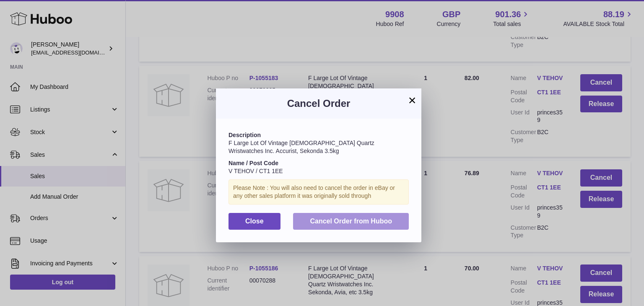 Image resolution: width=644 pixels, height=306 pixels. What do you see at coordinates (319, 192) in the screenshot?
I see `div: Please Note : You will also need to cancel the order in eBay or any other sales platform it was o...` at bounding box center [319, 192].